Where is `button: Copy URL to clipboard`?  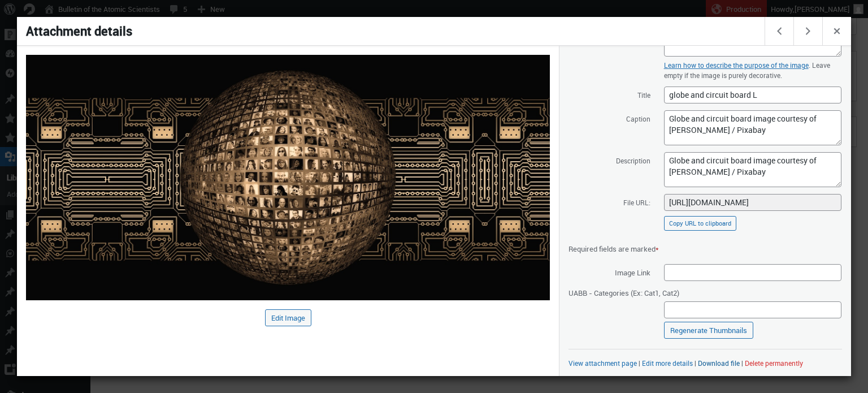
button: Copy URL to clipboard is located at coordinates (700, 224).